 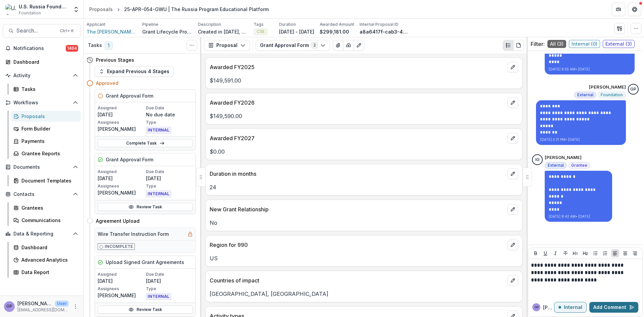 I want to click on button: More, so click(x=76, y=307).